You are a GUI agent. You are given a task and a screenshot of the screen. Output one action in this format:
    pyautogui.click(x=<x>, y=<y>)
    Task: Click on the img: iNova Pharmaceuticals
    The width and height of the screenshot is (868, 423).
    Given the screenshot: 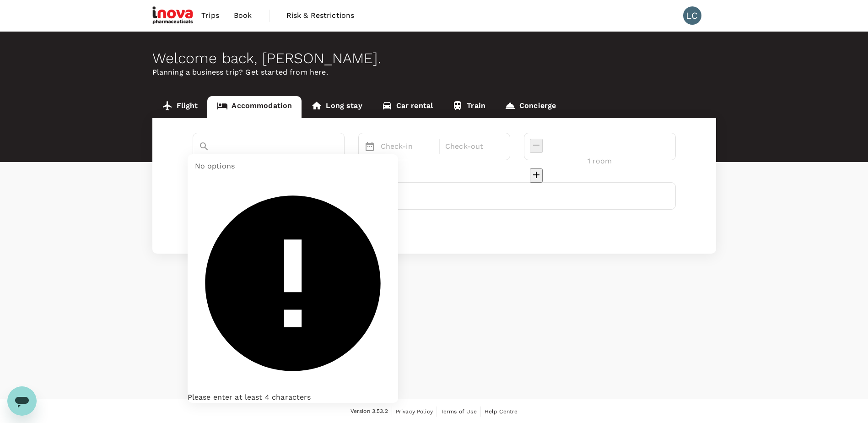 What is the action you would take?
    pyautogui.click(x=173, y=15)
    